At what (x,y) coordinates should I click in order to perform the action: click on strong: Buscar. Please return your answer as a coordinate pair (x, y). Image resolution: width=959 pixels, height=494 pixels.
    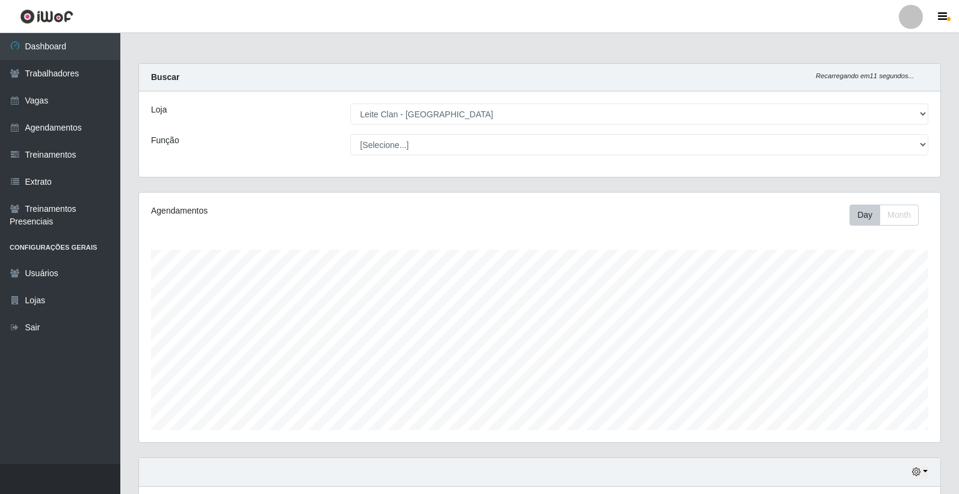
    Looking at the image, I should click on (165, 77).